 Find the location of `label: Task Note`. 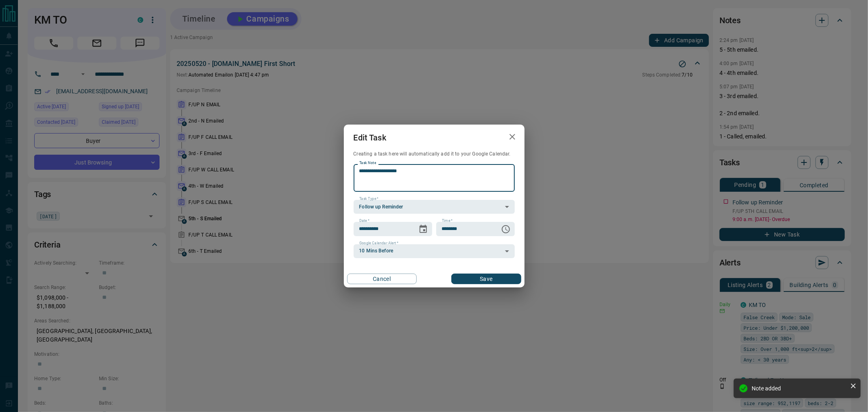

label: Task Note is located at coordinates (367, 163).